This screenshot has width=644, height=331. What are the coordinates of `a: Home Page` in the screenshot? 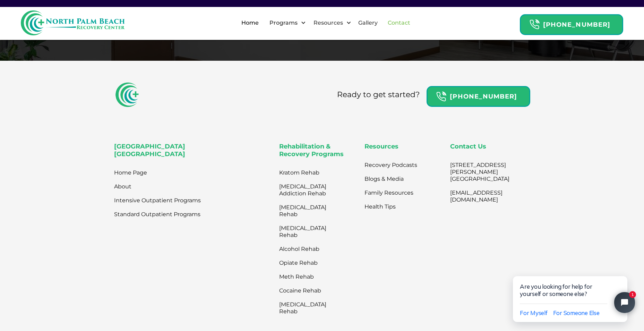 It's located at (130, 173).